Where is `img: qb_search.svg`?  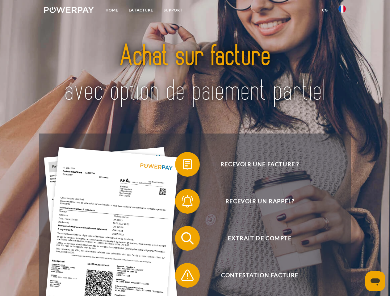 img: qb_search.svg is located at coordinates (187, 239).